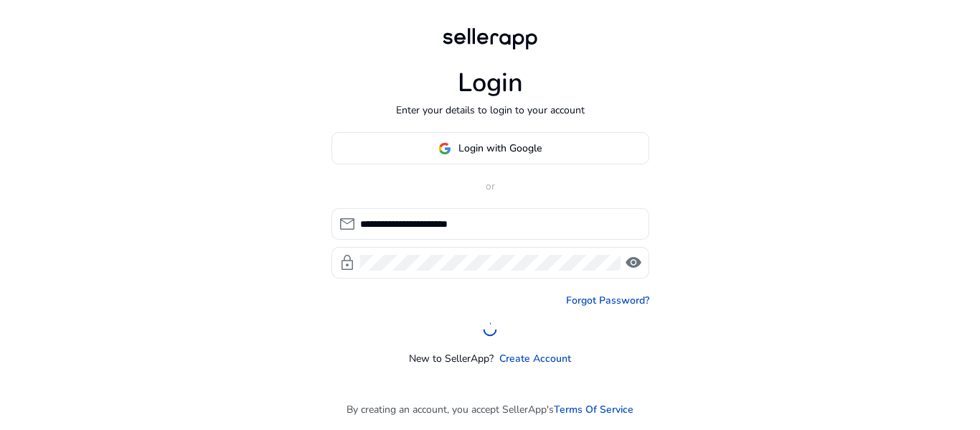 The image size is (980, 430). Describe the element at coordinates (490, 147) in the screenshot. I see `button: Login with Google` at that location.